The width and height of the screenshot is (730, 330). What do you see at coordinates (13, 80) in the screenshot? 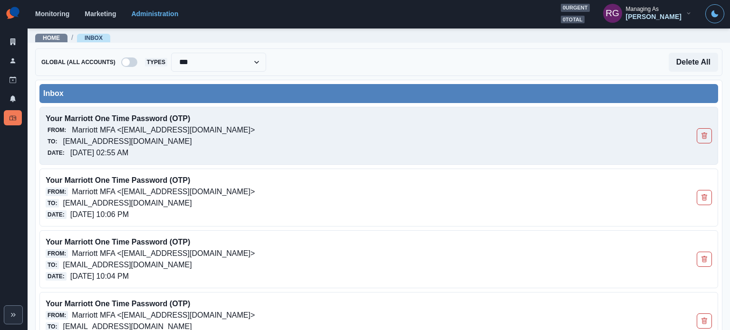
I see `a: Draft Posts` at bounding box center [13, 80].